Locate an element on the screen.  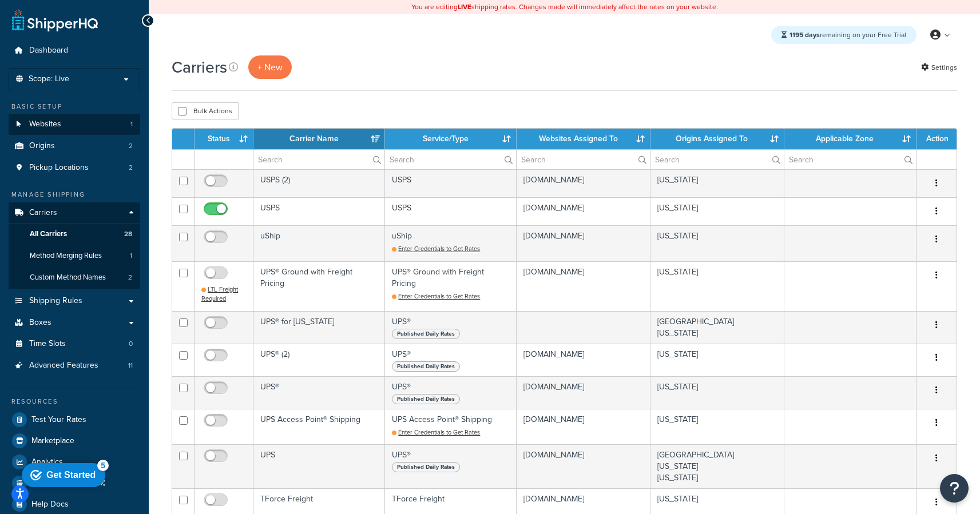
b: LIVE is located at coordinates (465, 7).